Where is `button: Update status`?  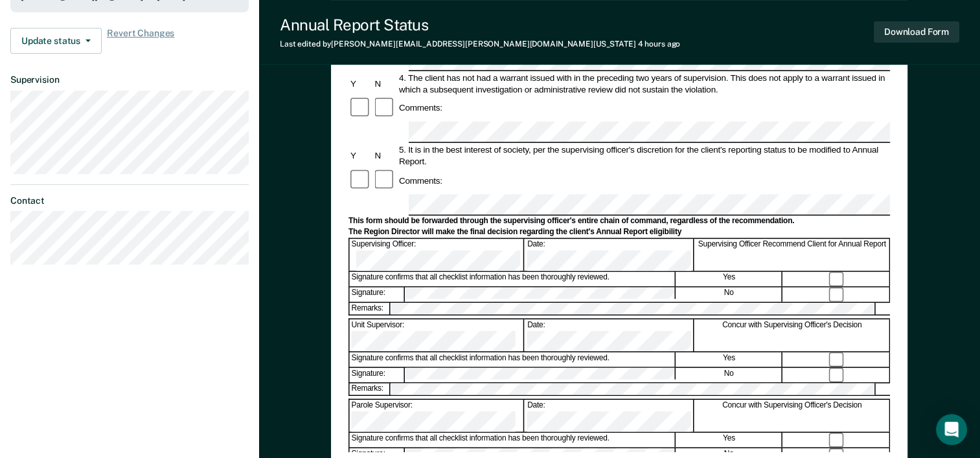
button: Update status is located at coordinates (56, 41).